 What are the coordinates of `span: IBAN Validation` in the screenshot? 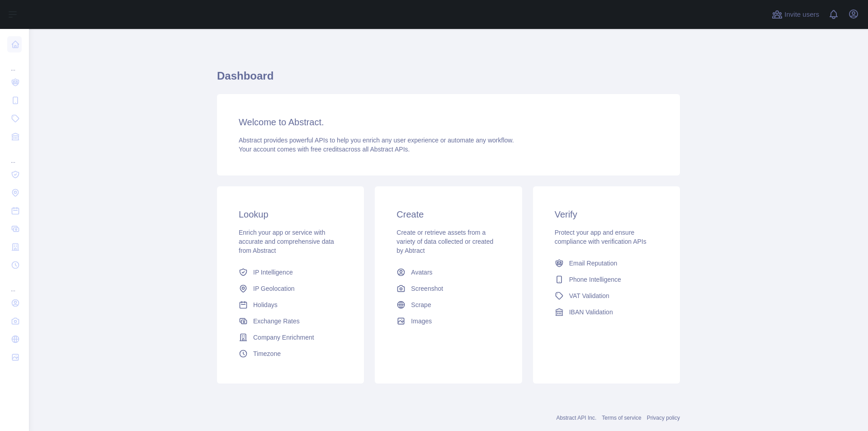 It's located at (591, 312).